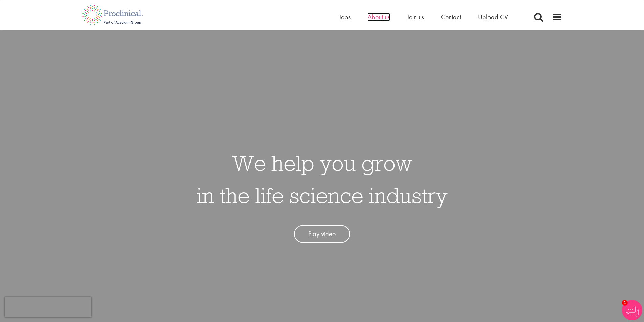  I want to click on img: Chatbot, so click(632, 310).